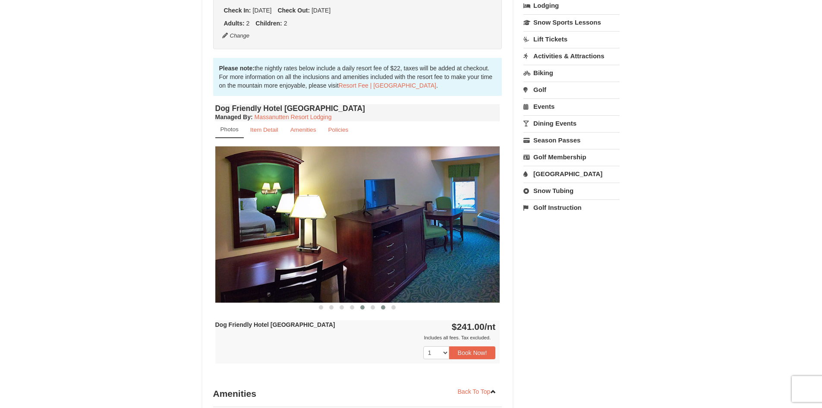  I want to click on strong: Children:, so click(268, 23).